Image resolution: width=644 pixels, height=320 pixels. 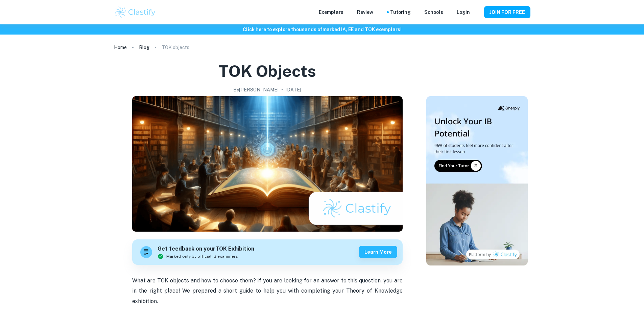 What do you see at coordinates (477, 181) in the screenshot?
I see `img: Thumbnail` at bounding box center [477, 181].